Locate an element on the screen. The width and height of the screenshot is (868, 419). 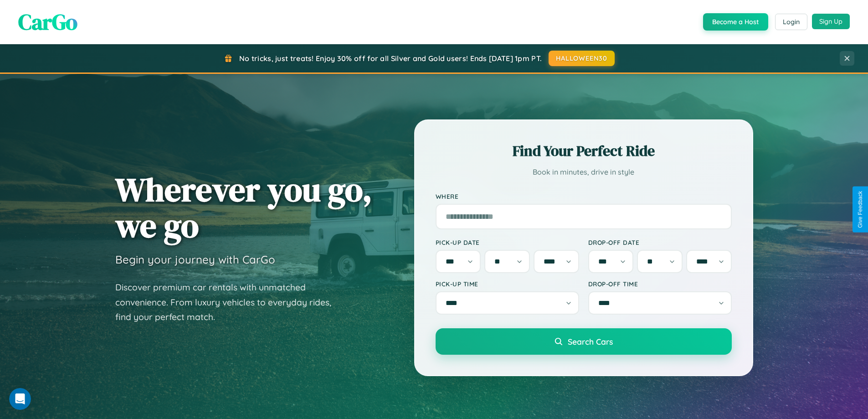
p: Book in minutes, drive in style is located at coordinates (583, 172).